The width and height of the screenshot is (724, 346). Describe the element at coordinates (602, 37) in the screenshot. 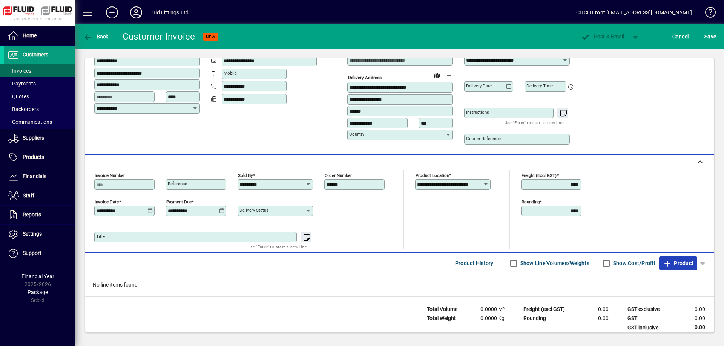

I see `button: Post & Email` at that location.